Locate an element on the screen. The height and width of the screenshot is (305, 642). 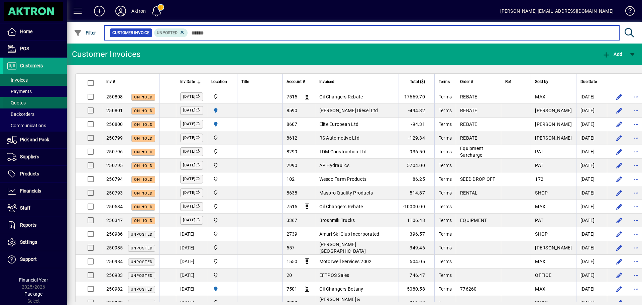
span: Motorwell Services 2002 is located at coordinates (346, 261).